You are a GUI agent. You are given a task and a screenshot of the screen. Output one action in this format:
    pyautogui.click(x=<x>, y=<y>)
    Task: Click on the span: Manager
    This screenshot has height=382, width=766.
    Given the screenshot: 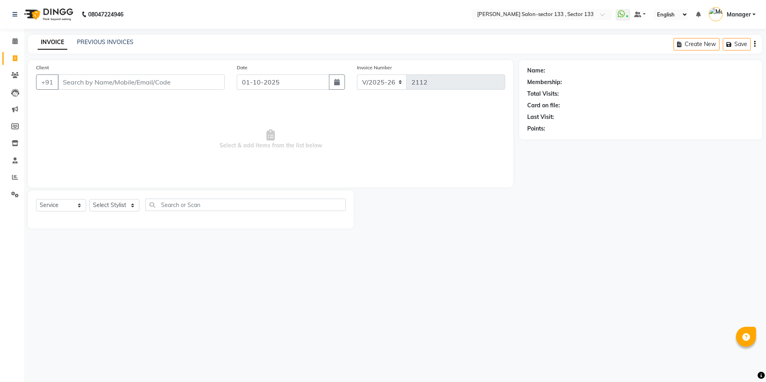 What is the action you would take?
    pyautogui.click(x=738, y=14)
    